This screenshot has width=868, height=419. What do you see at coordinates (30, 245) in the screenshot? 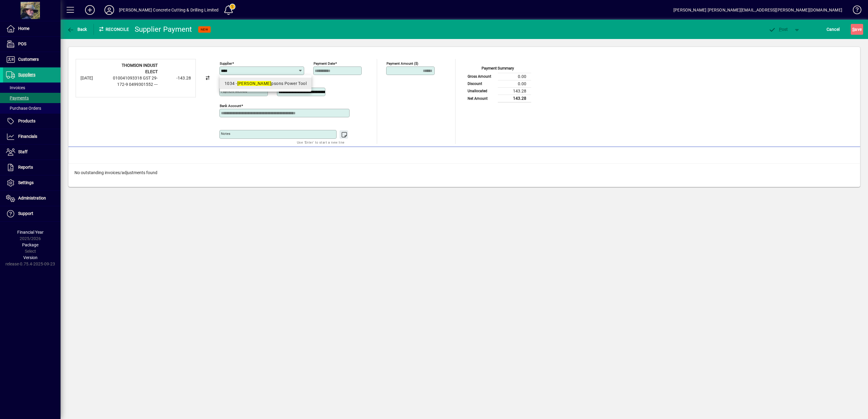
I see `span: Package` at bounding box center [30, 245].